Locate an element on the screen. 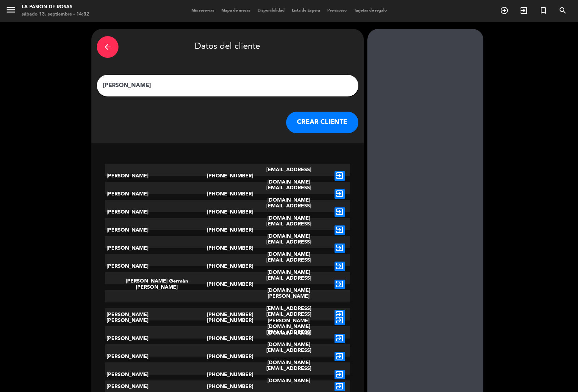 This screenshot has height=392, width=578. i: menu is located at coordinates (11, 9).